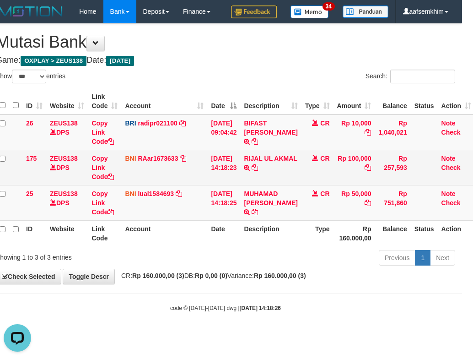 Image resolution: width=473 pixels, height=359 pixels. What do you see at coordinates (270, 101) in the screenshot?
I see `th: Description: activate to sort column ascending` at bounding box center [270, 101].